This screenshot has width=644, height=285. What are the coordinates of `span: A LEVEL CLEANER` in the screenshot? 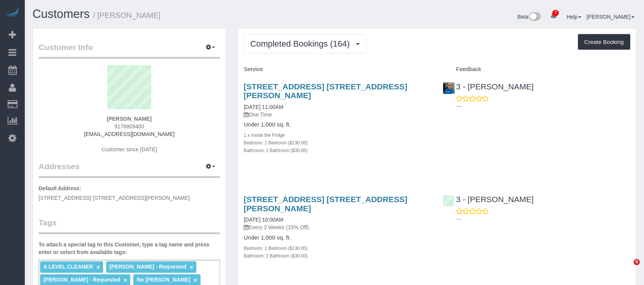 It's located at (68, 266).